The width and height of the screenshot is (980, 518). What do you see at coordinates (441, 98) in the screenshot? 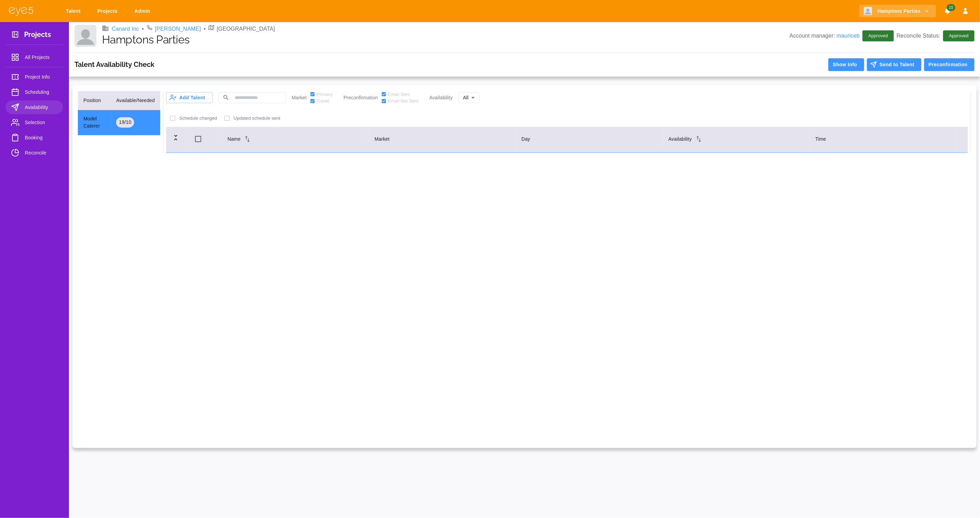
I see `p: Availability` at bounding box center [441, 98].